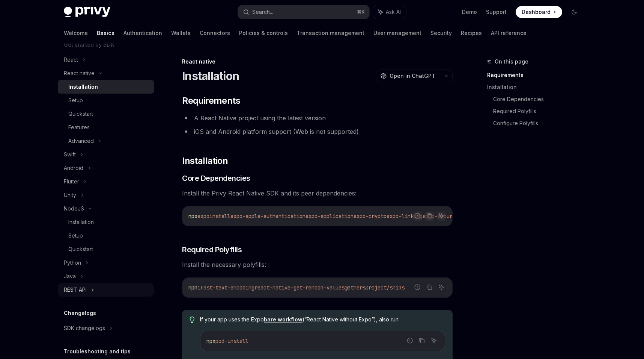 This screenshot has width=644, height=359. I want to click on div: Swift, so click(70, 155).